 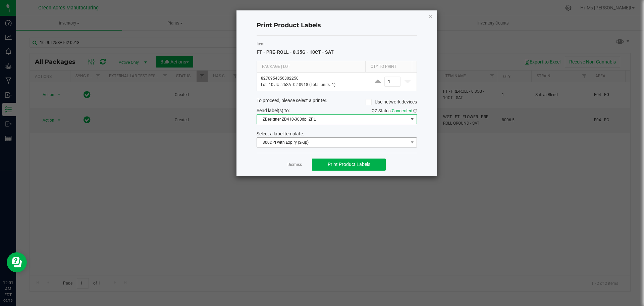 What do you see at coordinates (295, 52) in the screenshot?
I see `span: FT - PRE-ROLL - 0.35G - 10CT - SAT` at bounding box center [295, 52].